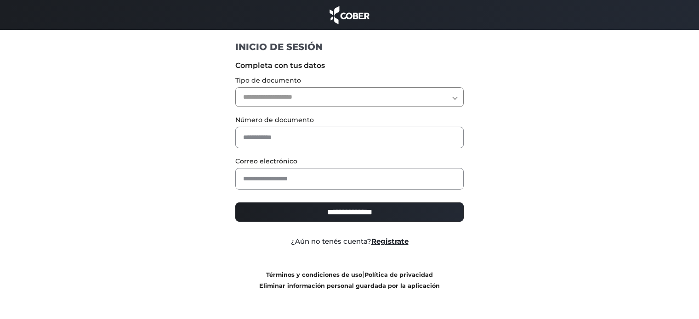  Describe the element at coordinates (349, 286) in the screenshot. I see `a: Eliminar información personal guardada por la aplicación` at that location.